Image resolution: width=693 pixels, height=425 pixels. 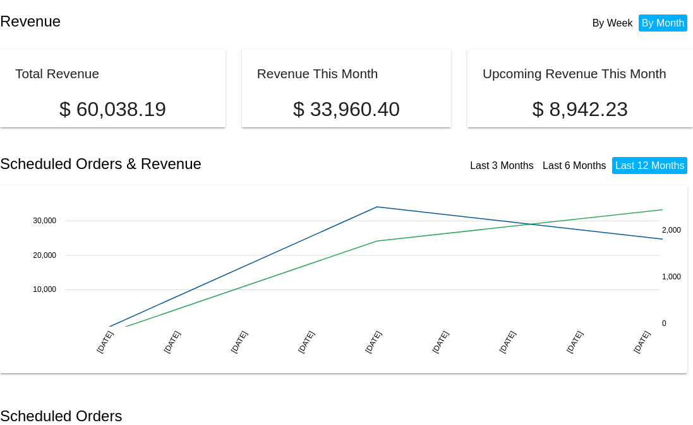 What do you see at coordinates (663, 323) in the screenshot?
I see `text: 0` at bounding box center [663, 323].